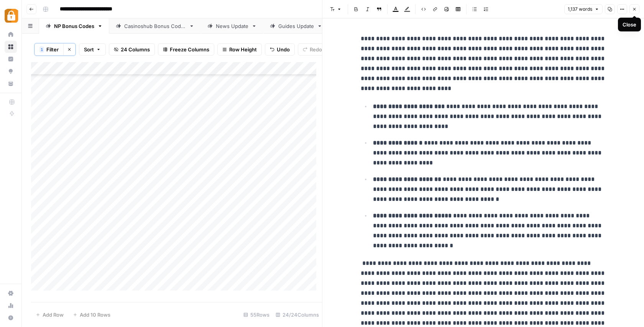 The width and height of the screenshot is (644, 327). Describe the element at coordinates (74, 26) in the screenshot. I see `div: NP Bonus Codes` at that location.